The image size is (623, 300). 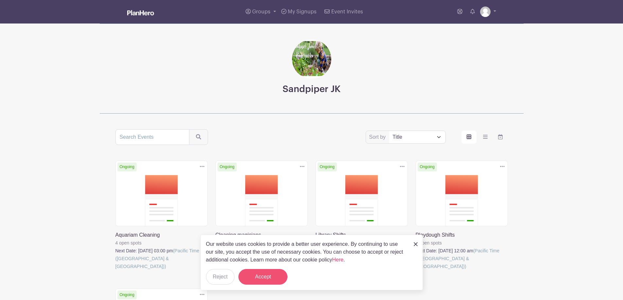 What do you see at coordinates (312, 59) in the screenshot?
I see `img: Junior%20Kindergarten%20background%20website.png` at bounding box center [312, 59].